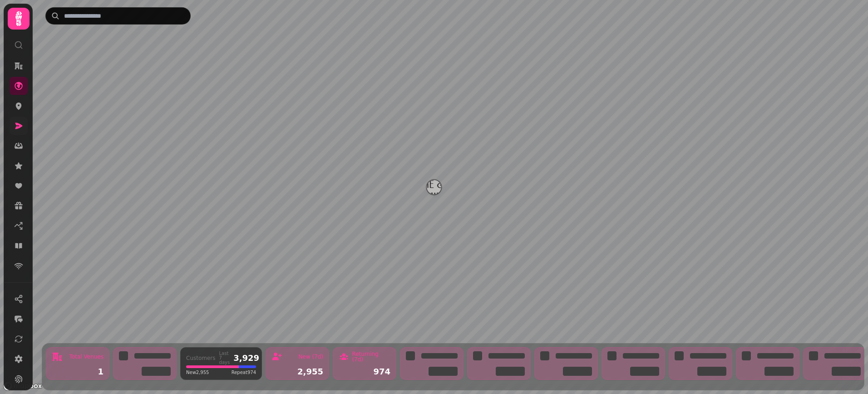 This screenshot has width=868, height=394. Describe the element at coordinates (371, 356) in the screenshot. I see `div: Returning (7d)` at that location.